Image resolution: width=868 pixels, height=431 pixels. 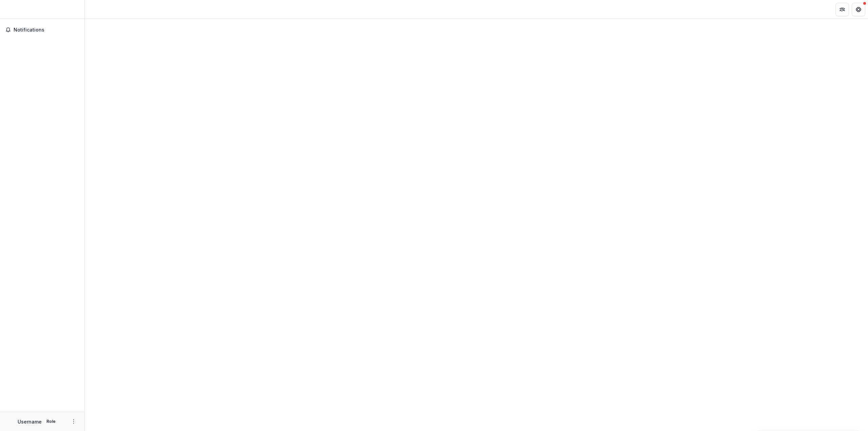 What do you see at coordinates (843, 9) in the screenshot?
I see `button: Partners` at bounding box center [843, 9].